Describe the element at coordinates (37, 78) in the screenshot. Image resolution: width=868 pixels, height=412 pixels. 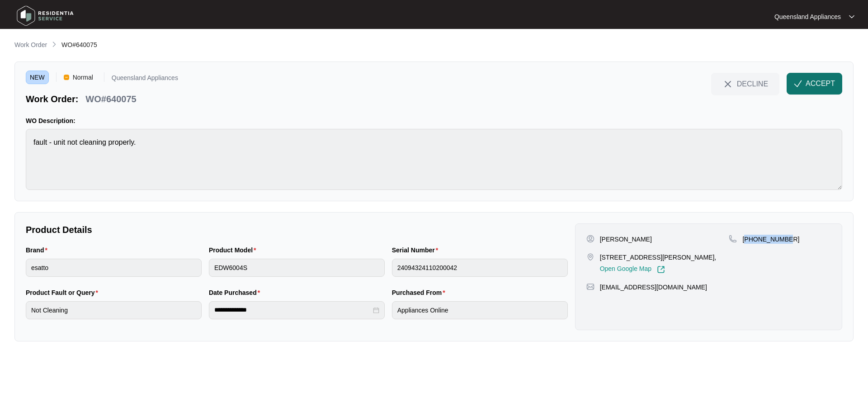
I see `span: NEW` at that location.